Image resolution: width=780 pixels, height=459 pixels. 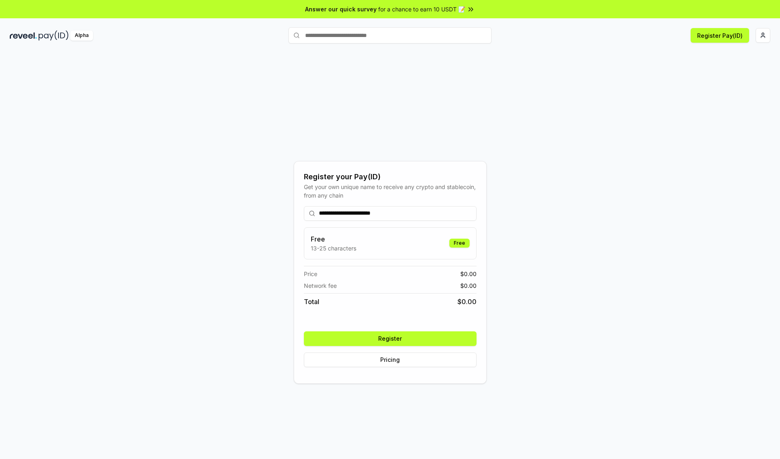 I want to click on button: Register, so click(x=390, y=339).